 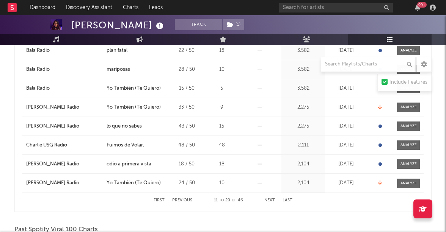 What do you see at coordinates (186, 51) in the screenshot?
I see `div: 22 / 50` at bounding box center [186, 51].